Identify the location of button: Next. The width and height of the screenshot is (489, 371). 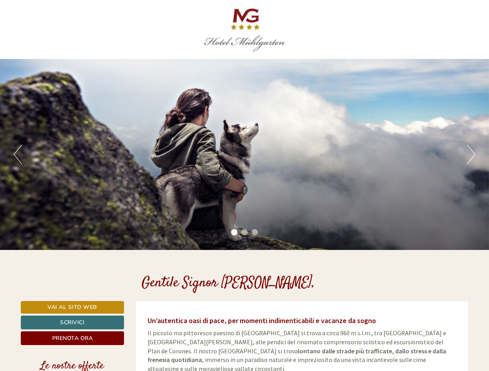
(471, 154).